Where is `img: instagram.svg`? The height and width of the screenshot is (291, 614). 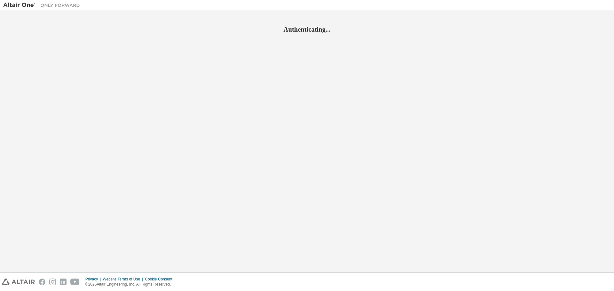 img: instagram.svg is located at coordinates (52, 282).